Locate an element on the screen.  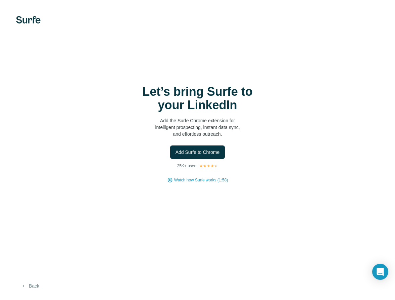
button: Add Surfe to Chrome is located at coordinates (198, 152).